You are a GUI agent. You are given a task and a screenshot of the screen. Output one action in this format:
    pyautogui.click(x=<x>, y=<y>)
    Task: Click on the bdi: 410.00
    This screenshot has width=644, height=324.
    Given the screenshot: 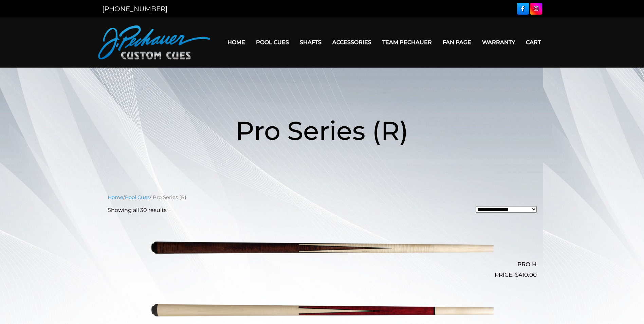 What is the action you would take?
    pyautogui.click(x=526, y=275)
    